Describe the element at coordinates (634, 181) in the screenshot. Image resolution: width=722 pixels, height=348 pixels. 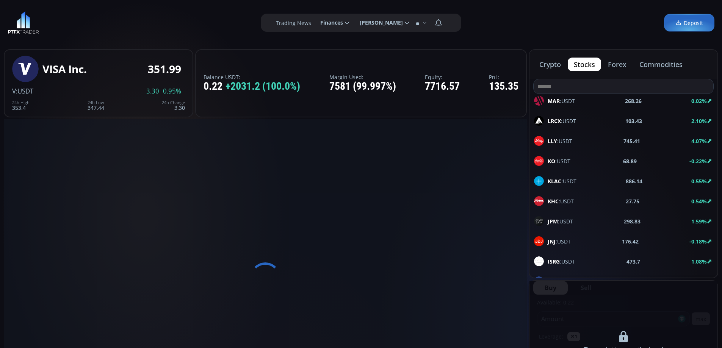
I see `b: 886.14` at that location.